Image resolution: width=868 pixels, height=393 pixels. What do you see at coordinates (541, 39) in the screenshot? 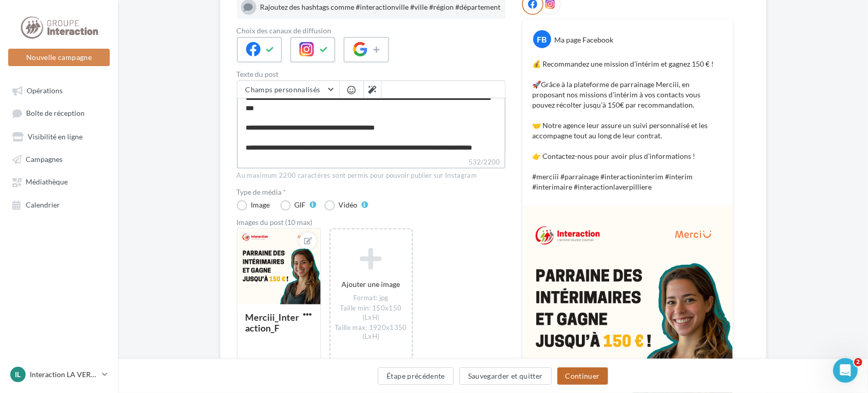
I see `div: FB` at bounding box center [541, 39].